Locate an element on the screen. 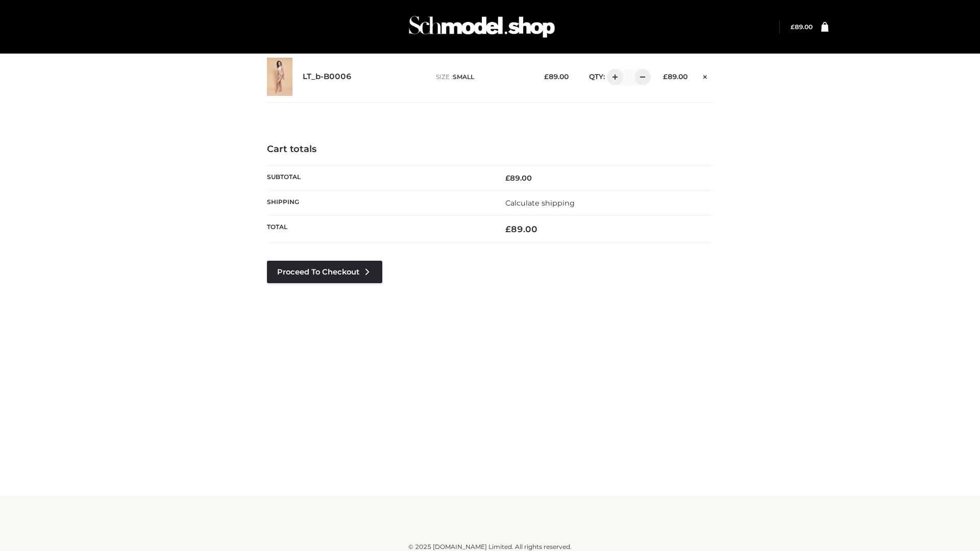 The width and height of the screenshot is (980, 551). th: Total is located at coordinates (378, 229).